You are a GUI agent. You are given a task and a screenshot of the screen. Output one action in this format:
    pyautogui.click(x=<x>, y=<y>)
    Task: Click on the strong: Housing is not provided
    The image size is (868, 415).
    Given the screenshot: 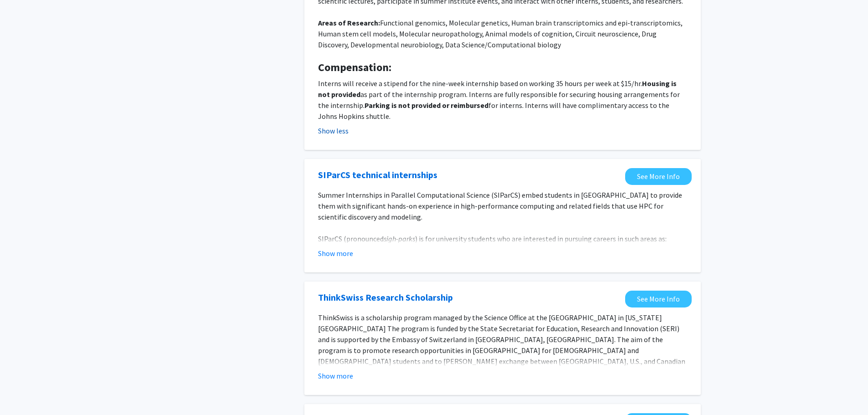 What is the action you would take?
    pyautogui.click(x=497, y=89)
    